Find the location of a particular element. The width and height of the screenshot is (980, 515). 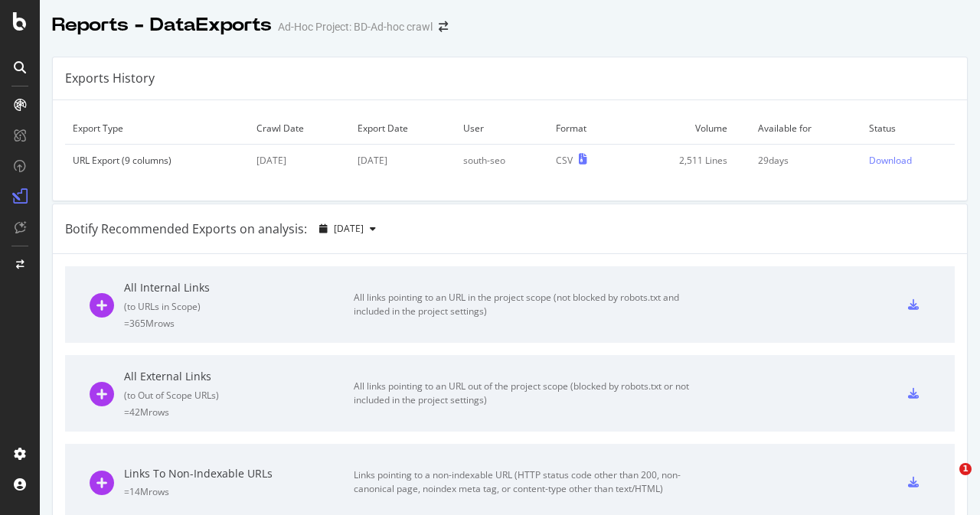

td: Export Date is located at coordinates (403, 129).